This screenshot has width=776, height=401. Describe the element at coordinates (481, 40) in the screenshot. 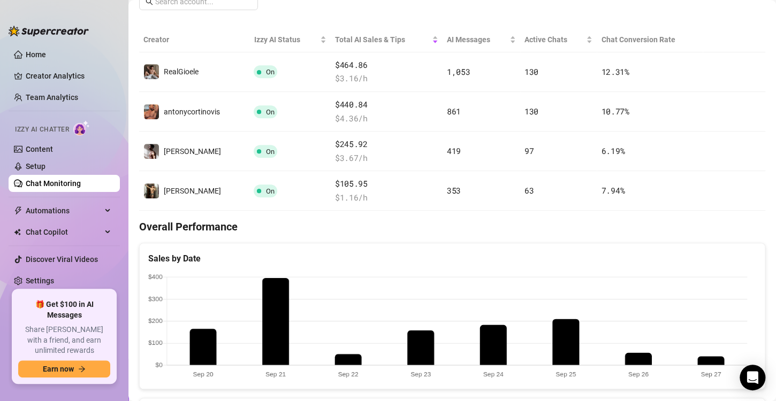

I see `th: AI Messages` at that location.